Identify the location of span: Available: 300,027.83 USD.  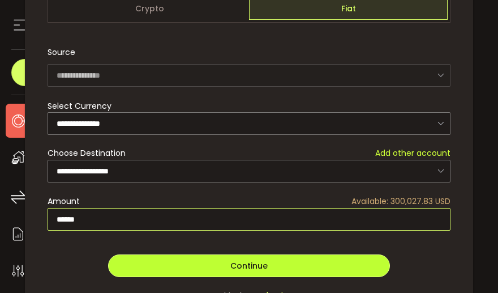
(401, 201).